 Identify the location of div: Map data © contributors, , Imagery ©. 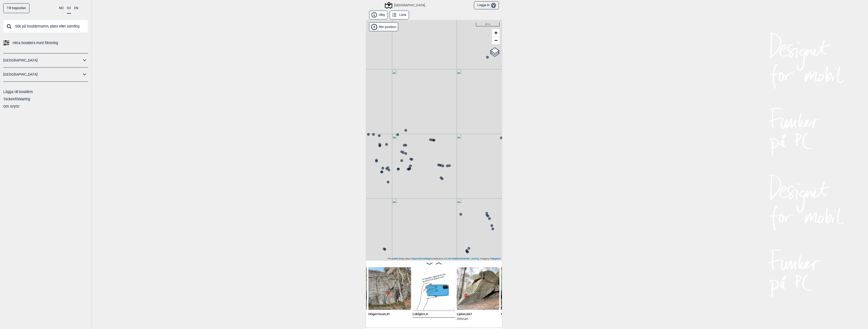
(444, 259).